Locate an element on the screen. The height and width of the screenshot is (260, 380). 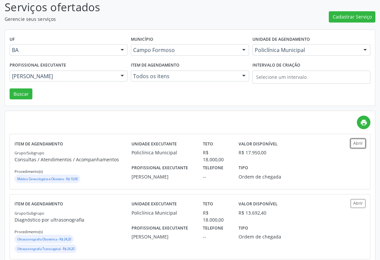
span: Cadastrar Serviço is located at coordinates (353, 17).